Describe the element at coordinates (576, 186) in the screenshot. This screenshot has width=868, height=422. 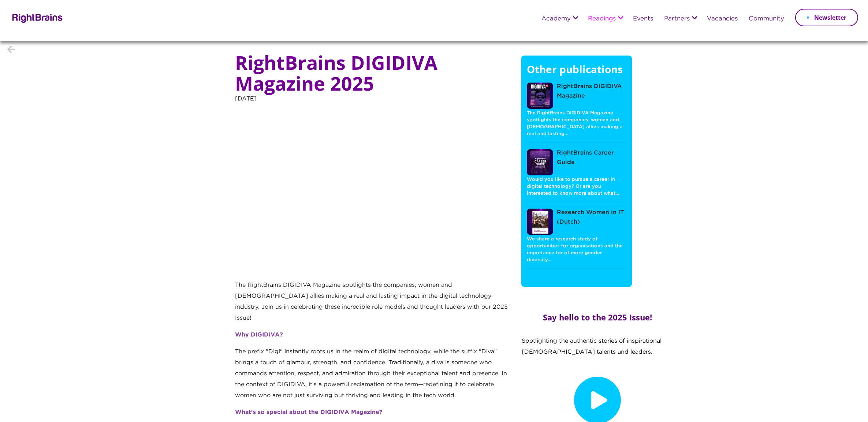
I see `p: Would you like to pursue a career in digital technology? Or are you interested to know more about...` at that location.